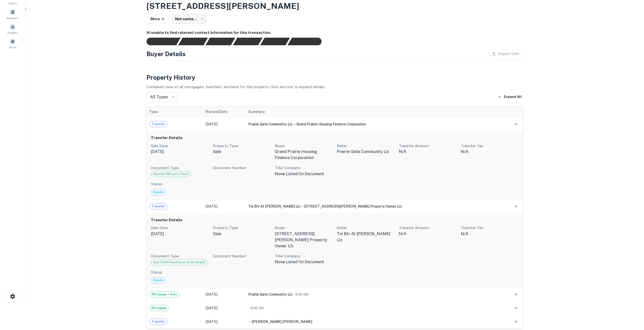  I want to click on p: Combined view of all mortgages, transfers, and liens for this property. Click any row to expand d..., so click(335, 87).